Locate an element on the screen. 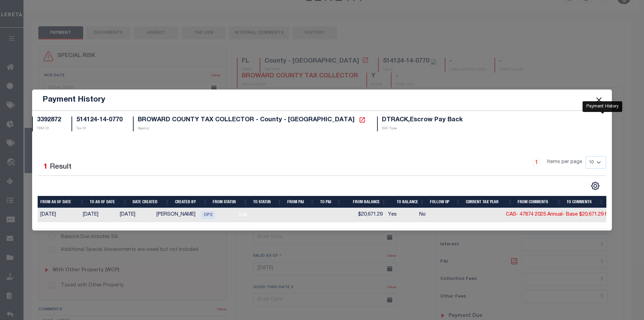 The image size is (644, 320). th: To Status: activate to sort column ascending is located at coordinates (268, 202).